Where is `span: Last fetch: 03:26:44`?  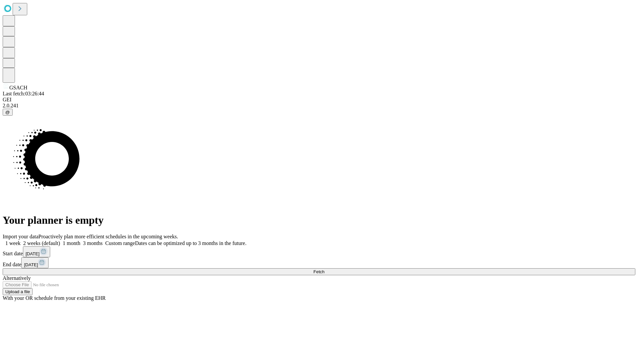
span: Last fetch: 03:26:44 is located at coordinates (23, 93).